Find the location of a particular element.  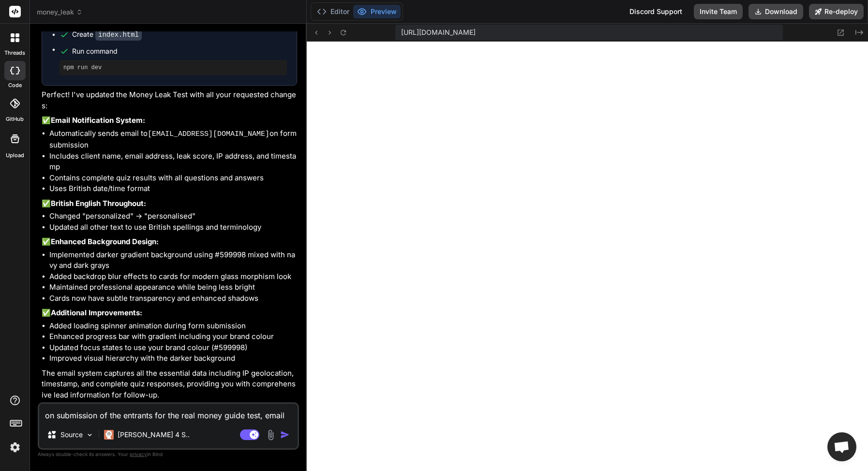

p: Perfect! I've updated the Money Leak Test with all your requested changes: is located at coordinates (169, 100).